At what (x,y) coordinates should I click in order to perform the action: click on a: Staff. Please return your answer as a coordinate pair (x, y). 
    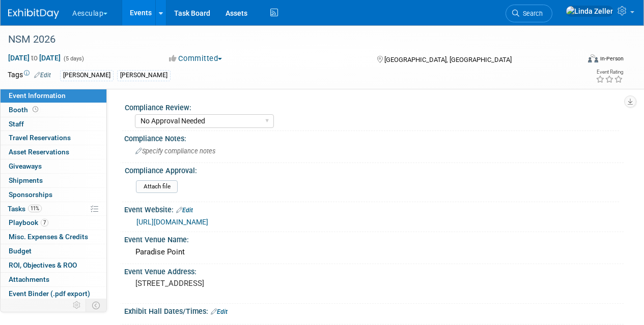
    Looking at the image, I should click on (53, 124).